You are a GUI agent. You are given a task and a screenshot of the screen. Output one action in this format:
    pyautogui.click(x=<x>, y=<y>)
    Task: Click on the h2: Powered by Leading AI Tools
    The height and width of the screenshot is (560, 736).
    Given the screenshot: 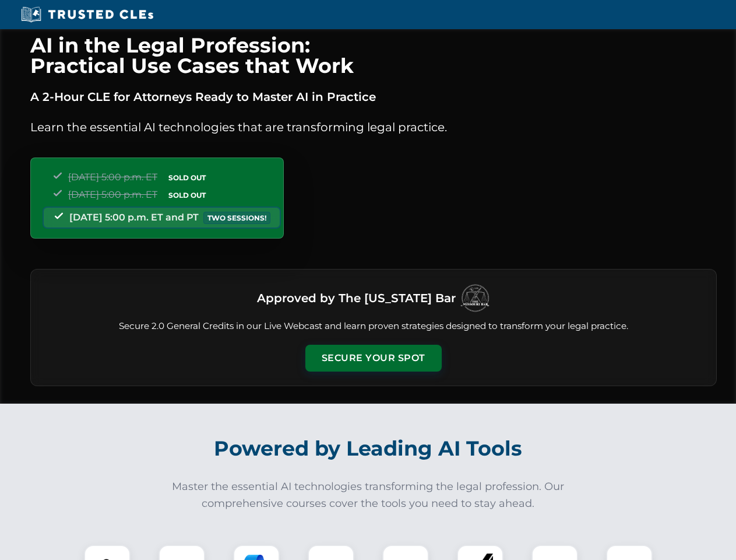 What is the action you would take?
    pyautogui.click(x=368, y=448)
    